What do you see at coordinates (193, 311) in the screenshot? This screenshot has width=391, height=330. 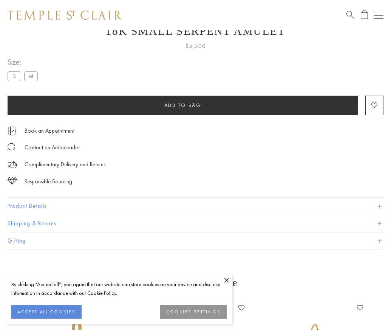 I see `button: COOKIES SETTINGS` at bounding box center [193, 311].